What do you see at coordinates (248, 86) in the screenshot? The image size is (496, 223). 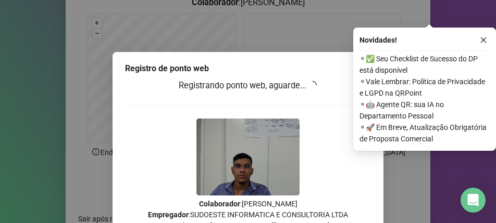 I see `h3: Registrando ponto web, aguarde...` at bounding box center [248, 86].